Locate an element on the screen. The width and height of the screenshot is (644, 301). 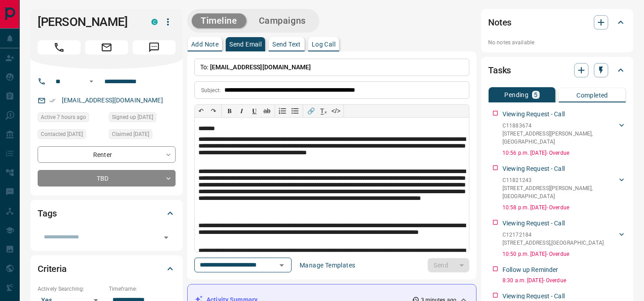
span: 𝐔 is located at coordinates (254, 111).